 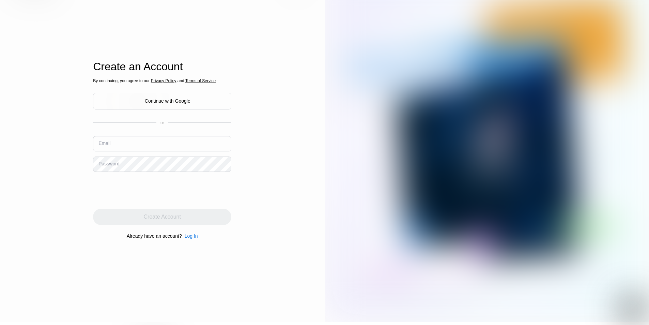 What do you see at coordinates (181, 81) in the screenshot?
I see `span: and` at bounding box center [181, 81].